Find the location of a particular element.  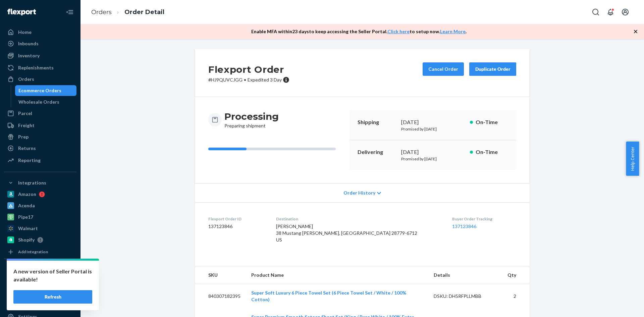

div: Parcel is located at coordinates (25, 113).